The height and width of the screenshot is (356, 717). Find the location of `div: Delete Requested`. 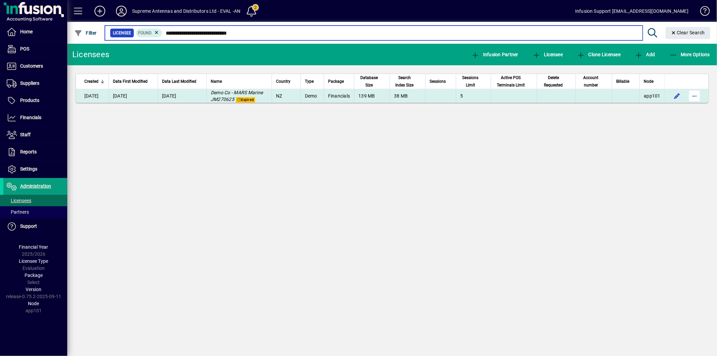

div: Delete Requested is located at coordinates (556, 81).